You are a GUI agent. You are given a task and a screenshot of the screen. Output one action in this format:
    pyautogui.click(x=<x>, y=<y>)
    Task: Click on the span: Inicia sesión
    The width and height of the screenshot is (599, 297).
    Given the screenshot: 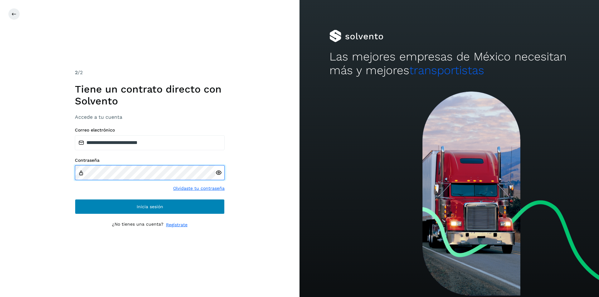 What is the action you would take?
    pyautogui.click(x=150, y=207)
    